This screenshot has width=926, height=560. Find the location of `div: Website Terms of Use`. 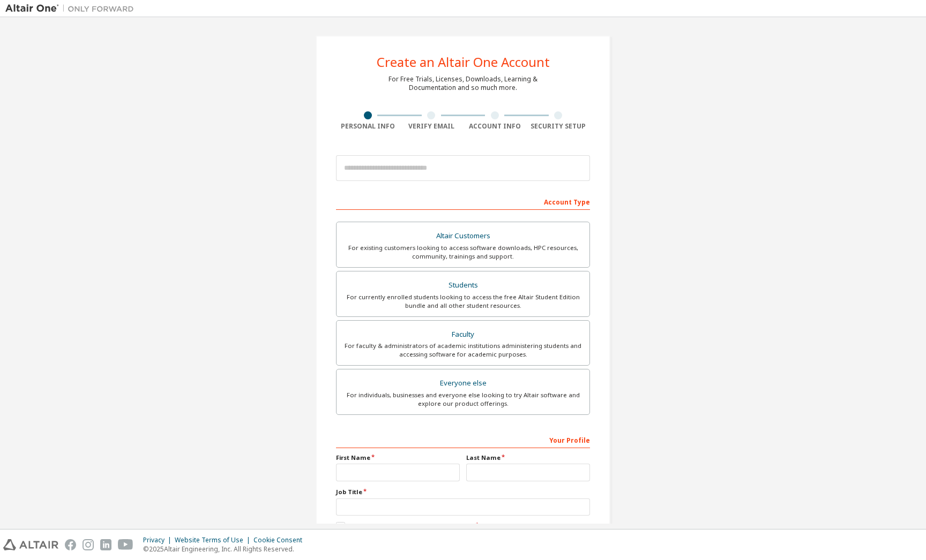

div: Website Terms of Use is located at coordinates (214, 540).